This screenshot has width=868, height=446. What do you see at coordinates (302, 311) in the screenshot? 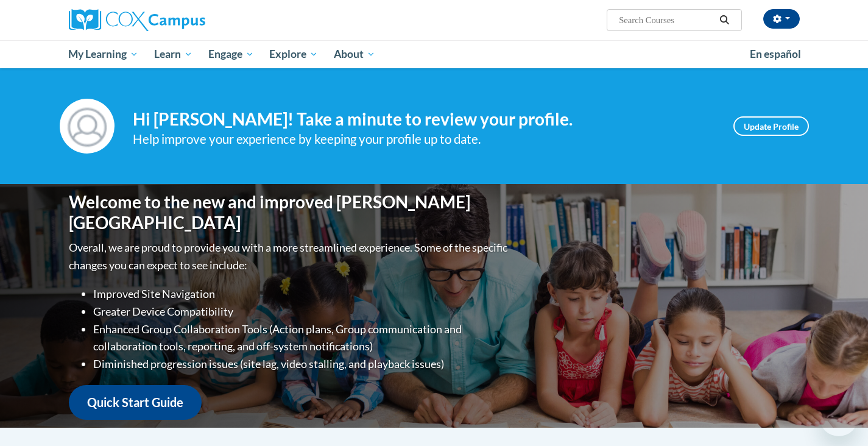
I see `li: Greater Device Compatibility` at bounding box center [302, 311].